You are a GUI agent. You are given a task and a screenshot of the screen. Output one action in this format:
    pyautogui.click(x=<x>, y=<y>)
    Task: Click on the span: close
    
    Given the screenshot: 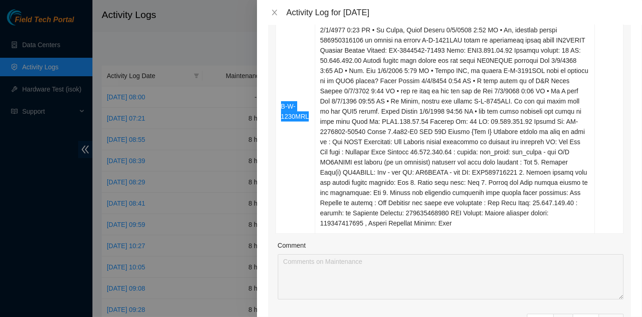 What is the action you would take?
    pyautogui.click(x=275, y=12)
    